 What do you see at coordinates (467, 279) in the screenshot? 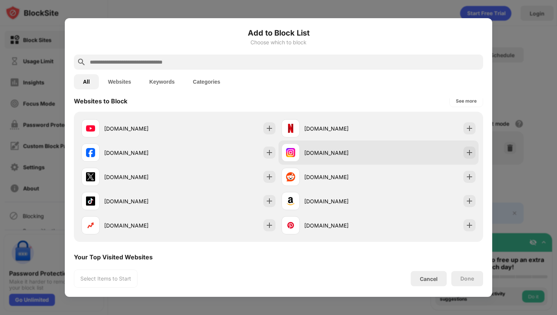
I see `div: Done` at bounding box center [467, 279].